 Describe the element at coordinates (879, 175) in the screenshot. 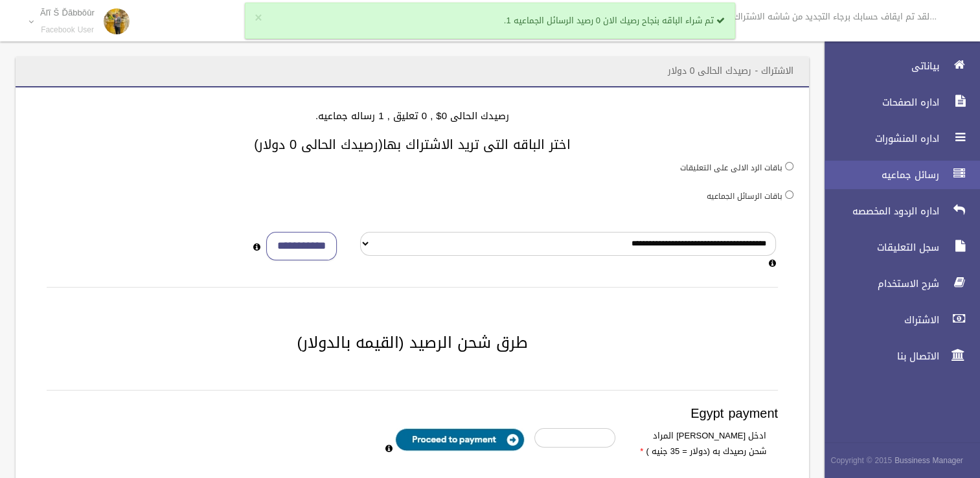

I see `span: رسائل جماعيه` at that location.